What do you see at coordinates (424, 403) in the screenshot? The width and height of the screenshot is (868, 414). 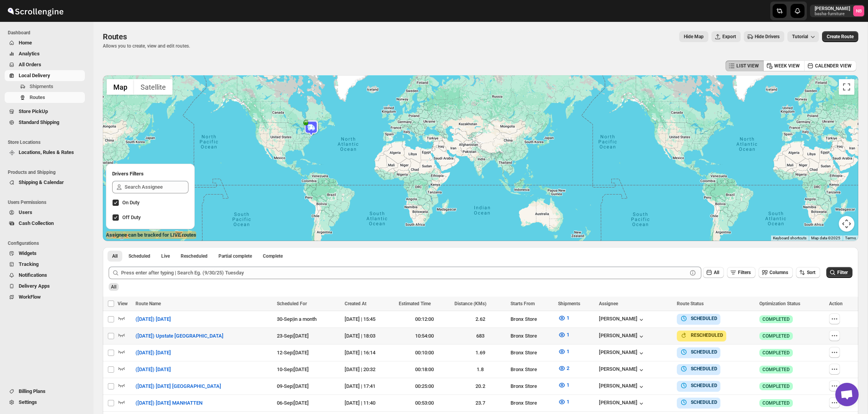 I see `div: 00:53:00` at bounding box center [424, 403].